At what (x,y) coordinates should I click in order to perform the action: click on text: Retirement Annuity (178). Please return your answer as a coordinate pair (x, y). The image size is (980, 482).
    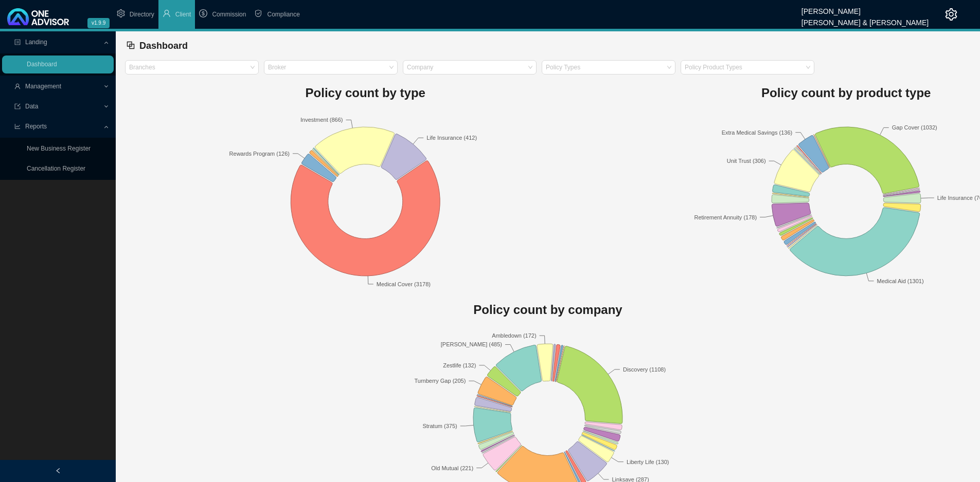
    Looking at the image, I should click on (726, 218).